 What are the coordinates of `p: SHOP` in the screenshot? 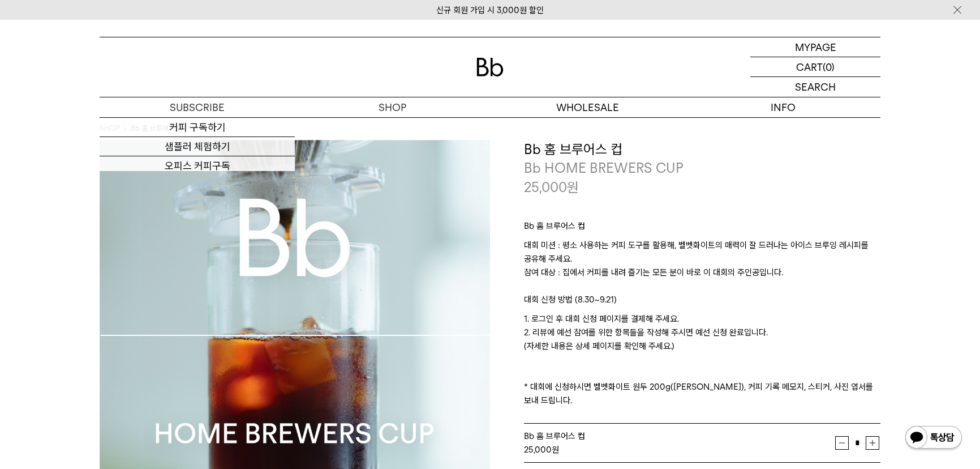 It's located at (392, 107).